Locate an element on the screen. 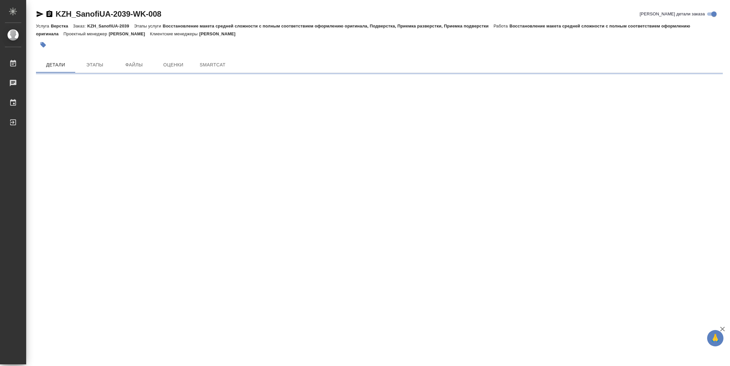  span: Этапы is located at coordinates (95, 65).